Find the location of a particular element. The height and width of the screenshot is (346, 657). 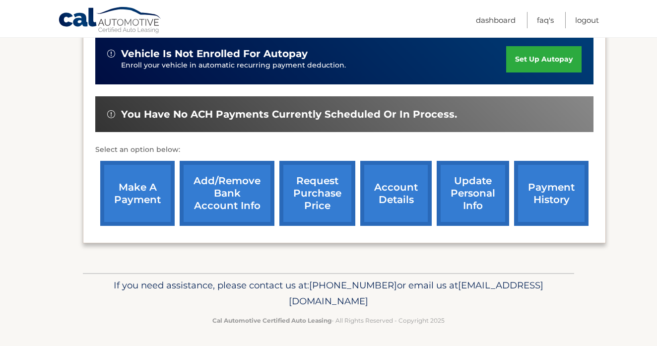

span: vehicle is not enrolled for autopay is located at coordinates (214, 54).